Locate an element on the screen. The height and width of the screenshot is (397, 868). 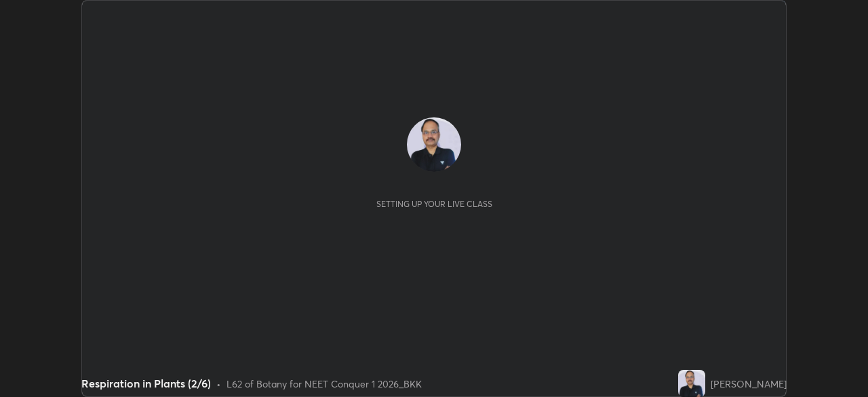
div: L62 of Botany for NEET Conquer 1 2026_BKK is located at coordinates (324, 383).